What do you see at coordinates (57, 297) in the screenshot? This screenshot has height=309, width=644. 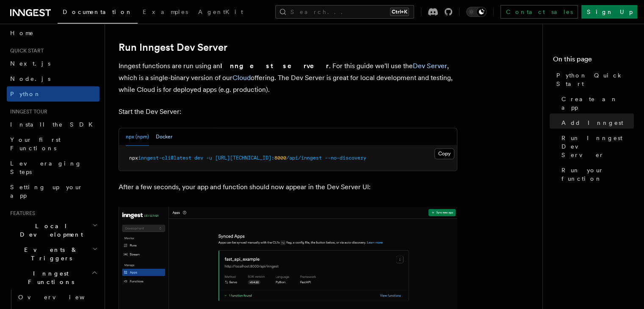 I see `a: Overview` at bounding box center [57, 297].